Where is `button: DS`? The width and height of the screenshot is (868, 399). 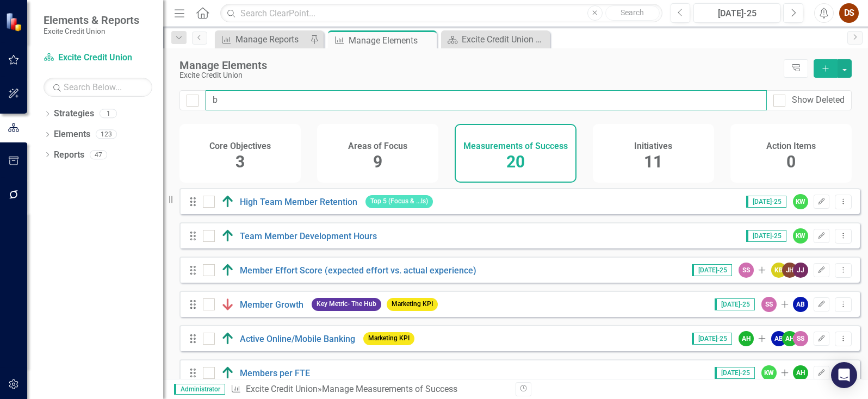
button: DS is located at coordinates (849, 13).